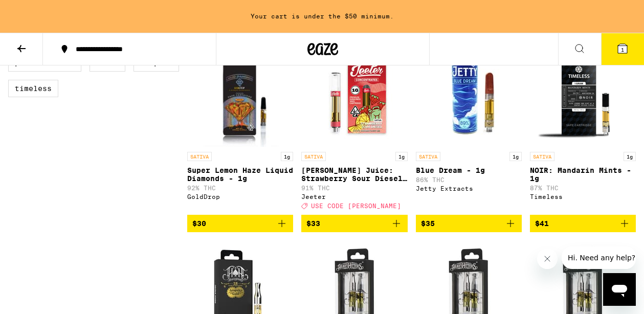  Describe the element at coordinates (354, 188) in the screenshot. I see `p: 91% THC` at that location.